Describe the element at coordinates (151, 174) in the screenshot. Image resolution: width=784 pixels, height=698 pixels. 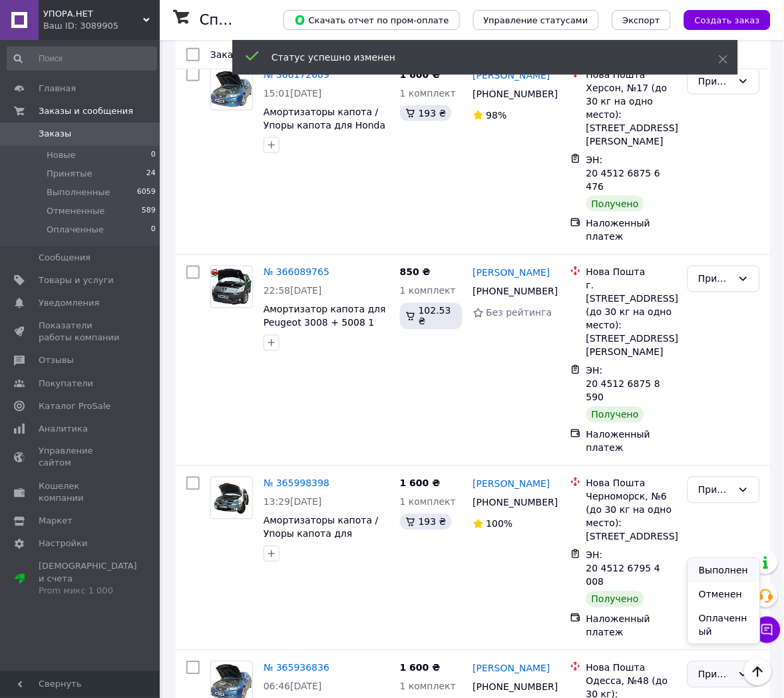
I see `span: 24` at that location.